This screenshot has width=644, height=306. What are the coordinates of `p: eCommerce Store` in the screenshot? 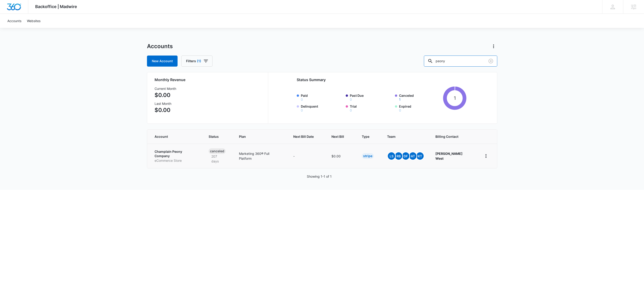 It's located at (176, 160).